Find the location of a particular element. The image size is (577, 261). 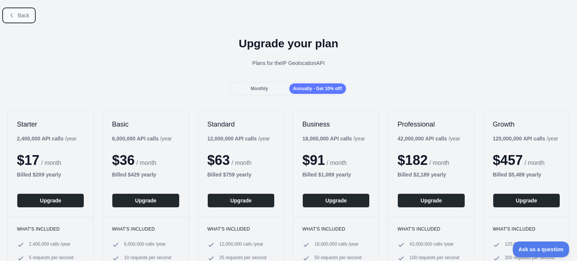

span: $ 63 is located at coordinates (219, 160).